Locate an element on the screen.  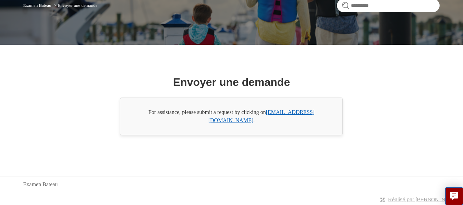
div: For assistance, please submit a request by clicking on . is located at coordinates (231, 116).